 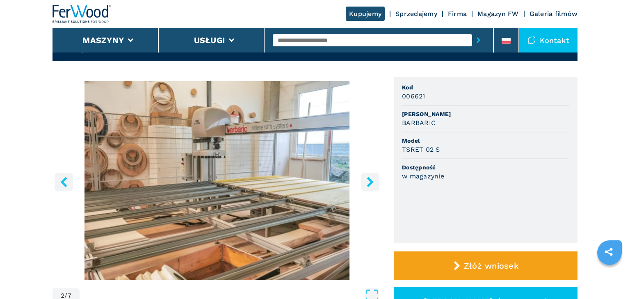 I want to click on span: 2, so click(x=62, y=296).